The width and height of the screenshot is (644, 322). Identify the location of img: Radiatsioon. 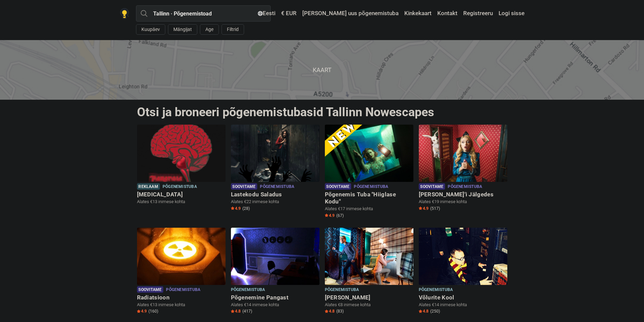
(181, 256).